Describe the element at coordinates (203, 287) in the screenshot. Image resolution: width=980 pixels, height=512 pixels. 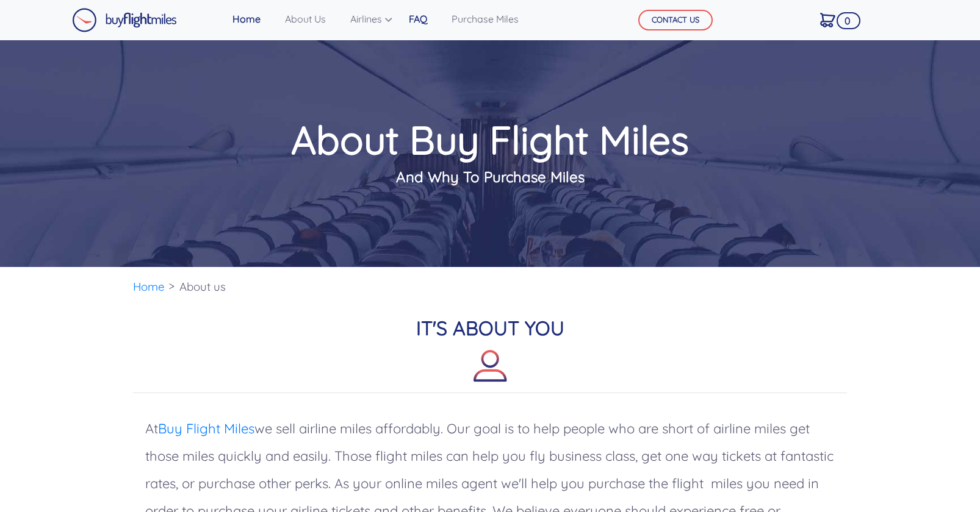
I see `li: About us` at that location.